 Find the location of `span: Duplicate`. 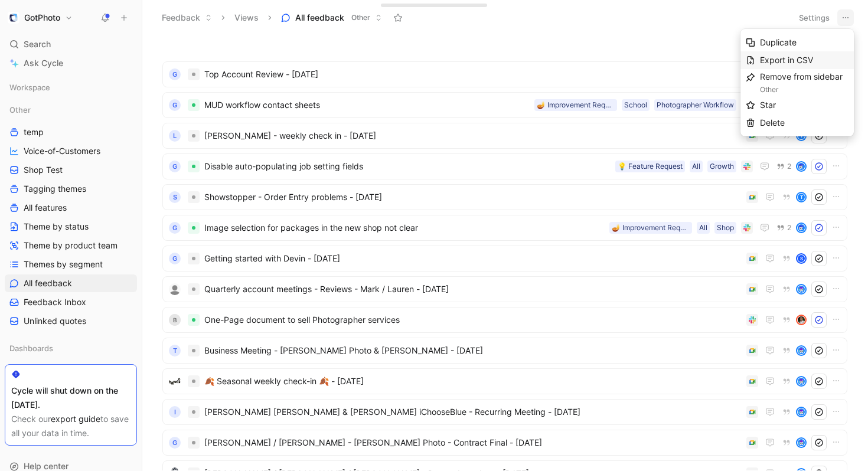

span: Duplicate is located at coordinates (778, 42).